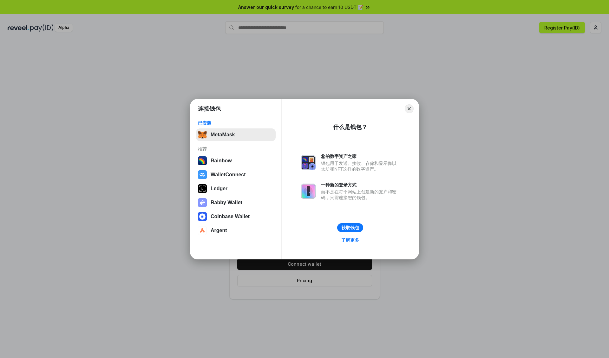 The height and width of the screenshot is (358, 609). Describe the element at coordinates (235, 149) in the screenshot. I see `div: 推荐` at that location.